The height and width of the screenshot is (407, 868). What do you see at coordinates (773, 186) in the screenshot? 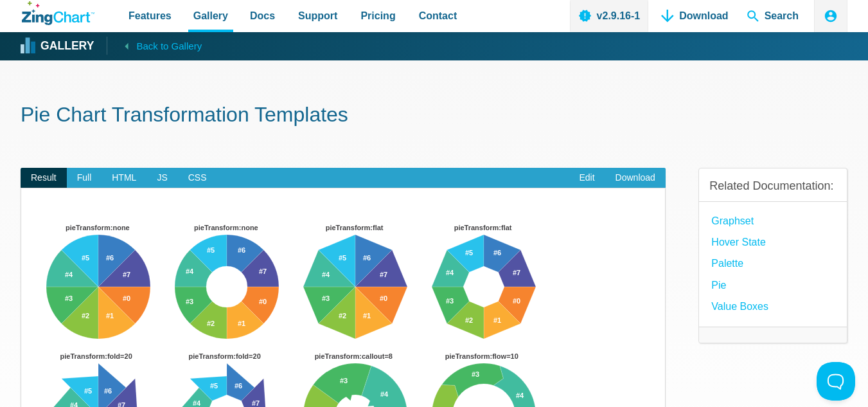
I see `h3: Related Documentation:` at bounding box center [773, 186].